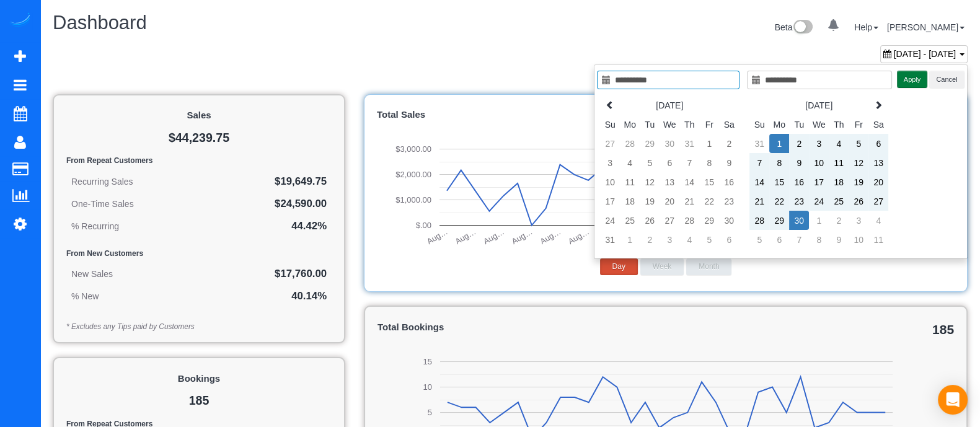  Describe the element at coordinates (879, 162) in the screenshot. I see `td: 13` at that location.